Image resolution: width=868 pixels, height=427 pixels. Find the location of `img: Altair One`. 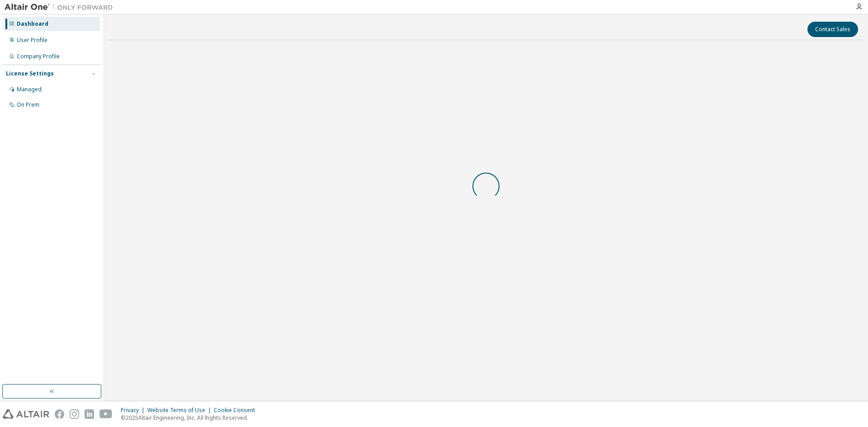

img: Altair One is located at coordinates (61, 7).